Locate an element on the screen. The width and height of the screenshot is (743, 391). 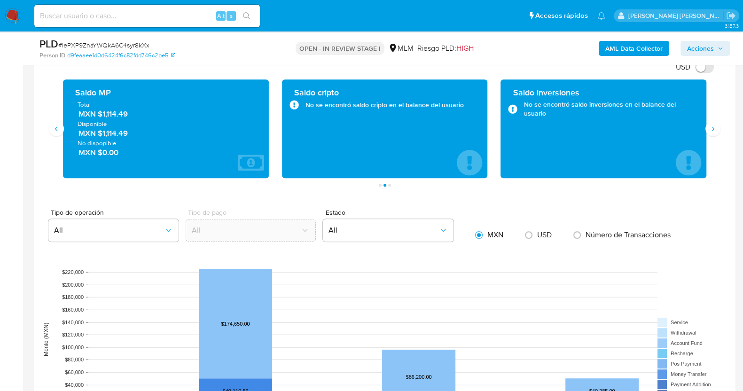
a: Notificaciones is located at coordinates (601, 16).